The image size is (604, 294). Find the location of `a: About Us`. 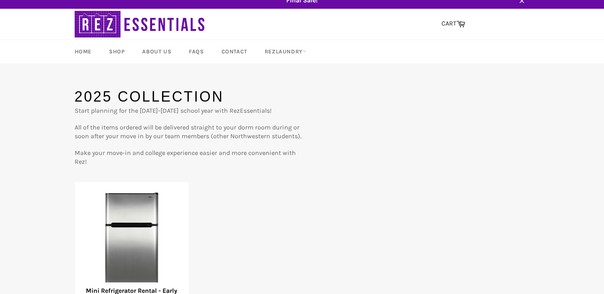

a: About Us is located at coordinates (156, 51).